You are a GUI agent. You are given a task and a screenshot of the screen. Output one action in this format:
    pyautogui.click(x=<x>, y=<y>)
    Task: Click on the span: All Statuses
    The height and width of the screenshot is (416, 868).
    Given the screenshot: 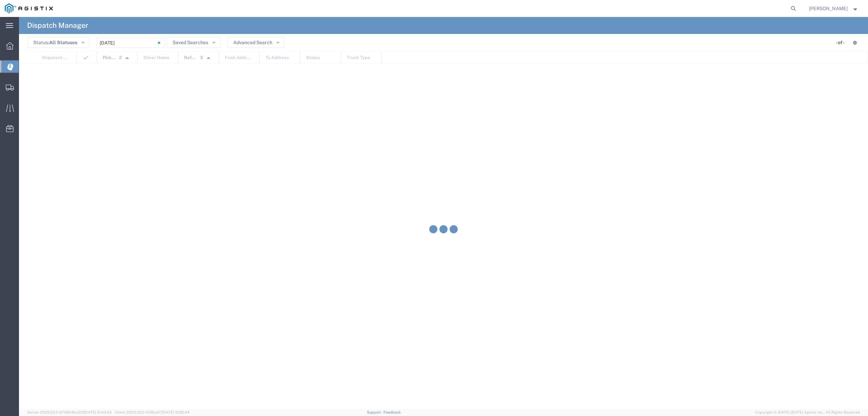 What is the action you would take?
    pyautogui.click(x=63, y=43)
    